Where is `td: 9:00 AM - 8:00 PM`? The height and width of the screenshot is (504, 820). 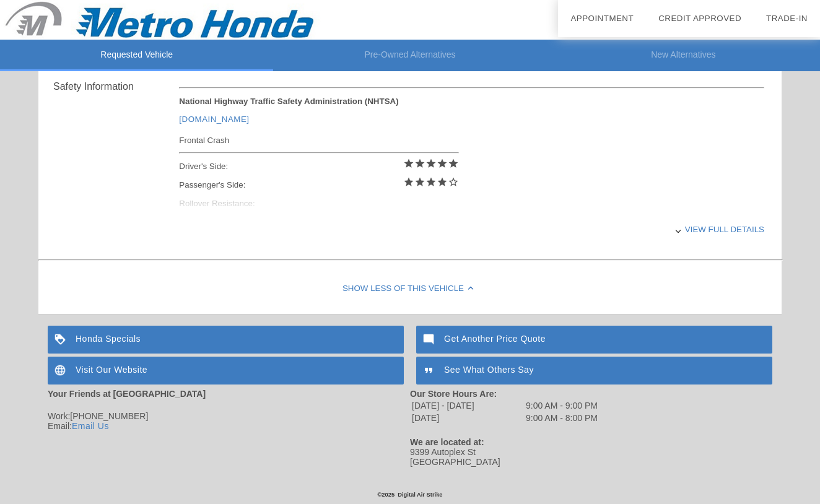 td: 9:00 AM - 8:00 PM is located at coordinates (561, 418).